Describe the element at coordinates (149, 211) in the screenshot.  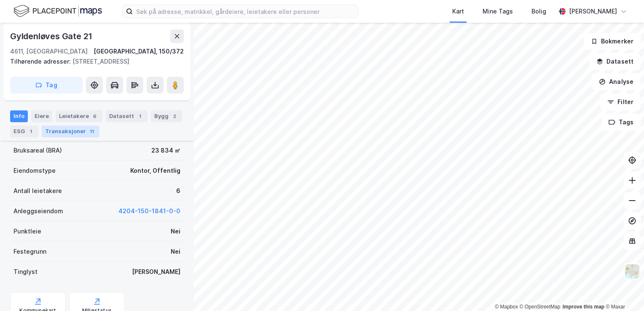
I see `button: 4204-150-1841-0-0` at that location.